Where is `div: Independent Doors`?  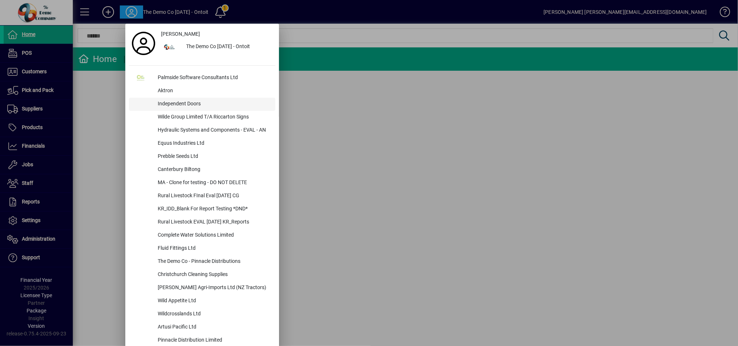 div: Independent Doors is located at coordinates (214, 104).